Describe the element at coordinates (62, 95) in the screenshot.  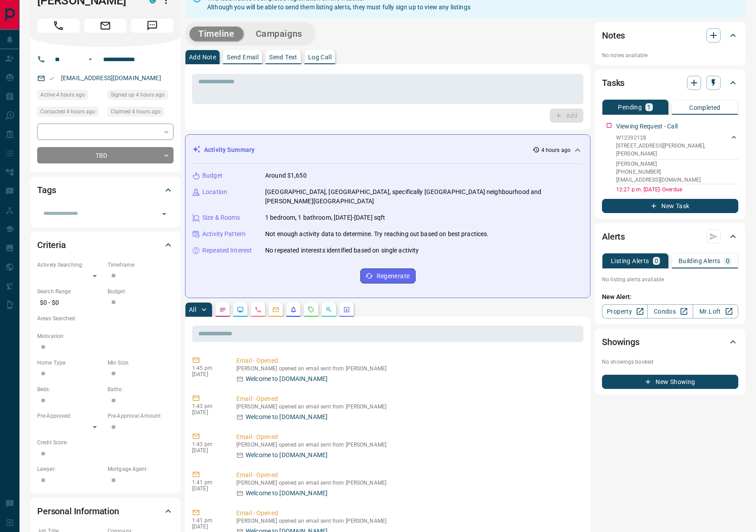
I see `span: Active 4 hours ago` at that location.